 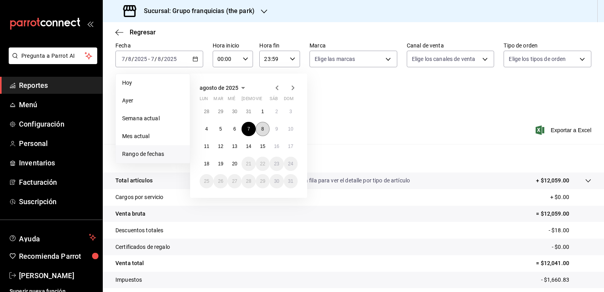 What do you see at coordinates (570, 230) in the screenshot?
I see `p: - $18.00` at bounding box center [570, 230].